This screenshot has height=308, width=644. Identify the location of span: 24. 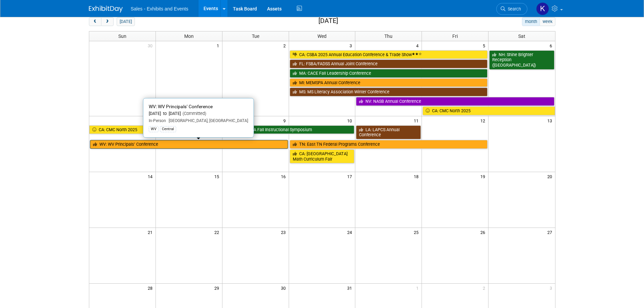
(350, 232).